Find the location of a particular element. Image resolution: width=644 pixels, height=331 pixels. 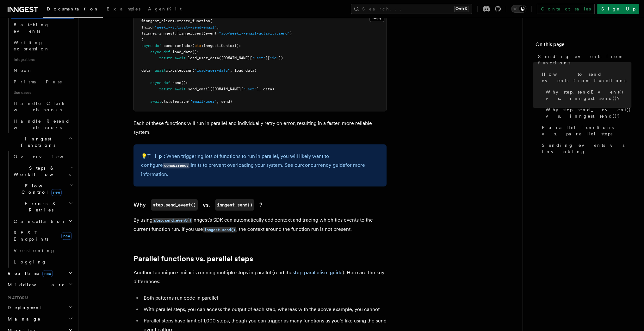

a: inngest.send() is located at coordinates (220, 229).